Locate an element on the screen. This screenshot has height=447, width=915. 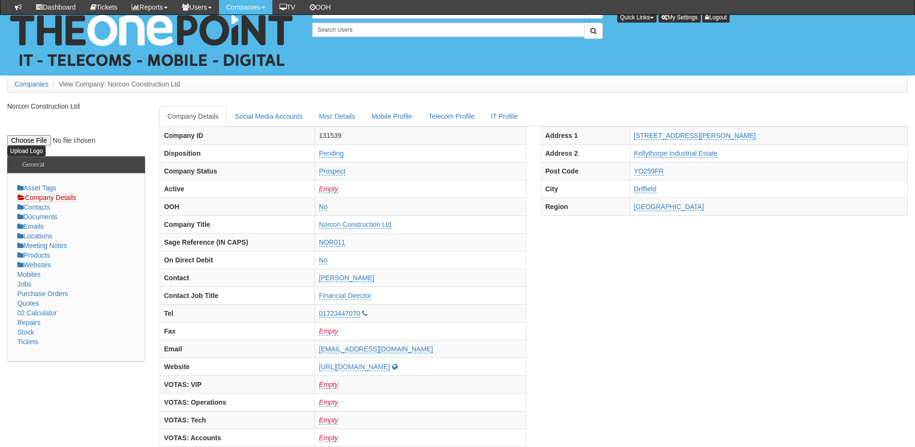
th: Post Code is located at coordinates (585, 170).